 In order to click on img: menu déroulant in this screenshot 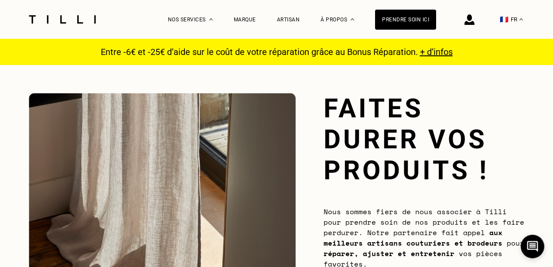, I will do `click(521, 19)`.